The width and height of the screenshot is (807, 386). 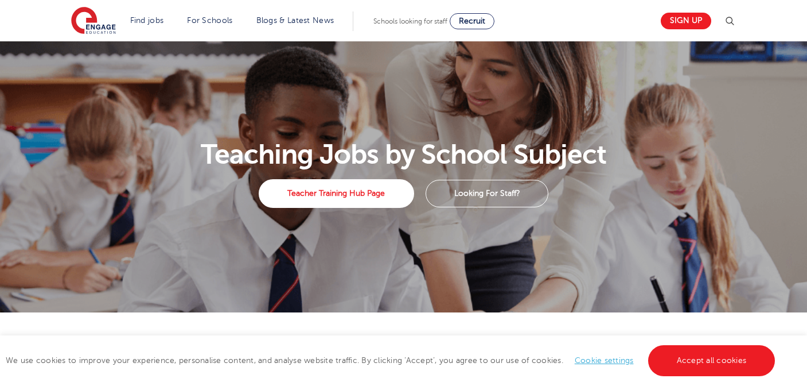 I want to click on a: Accept all cookies, so click(x=712, y=360).